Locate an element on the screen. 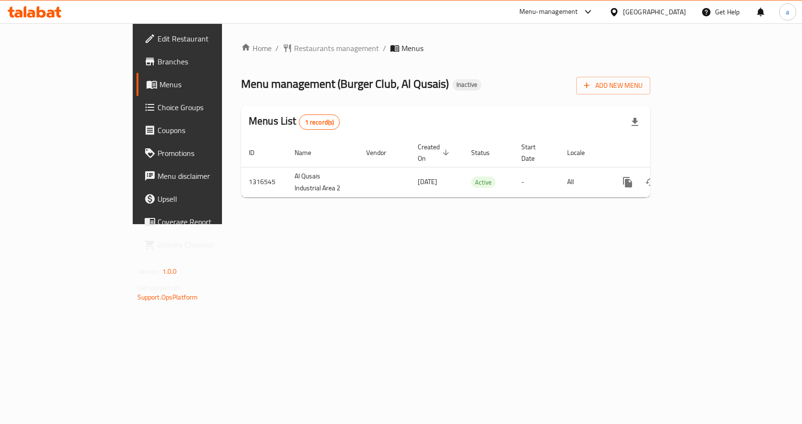 This screenshot has height=424, width=802. div: Inactive is located at coordinates (467, 85).